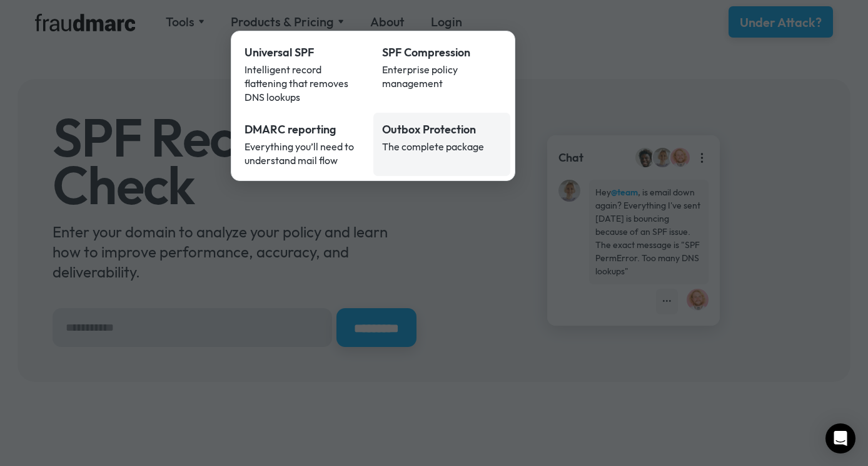 This screenshot has width=868, height=466. Describe the element at coordinates (305, 53) in the screenshot. I see `div: Universal SPF` at that location.